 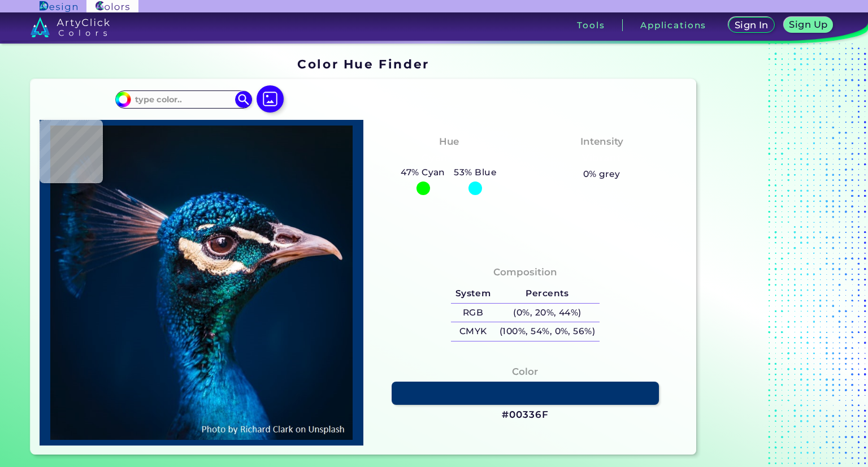 I want to click on img: icon search, so click(x=244, y=100).